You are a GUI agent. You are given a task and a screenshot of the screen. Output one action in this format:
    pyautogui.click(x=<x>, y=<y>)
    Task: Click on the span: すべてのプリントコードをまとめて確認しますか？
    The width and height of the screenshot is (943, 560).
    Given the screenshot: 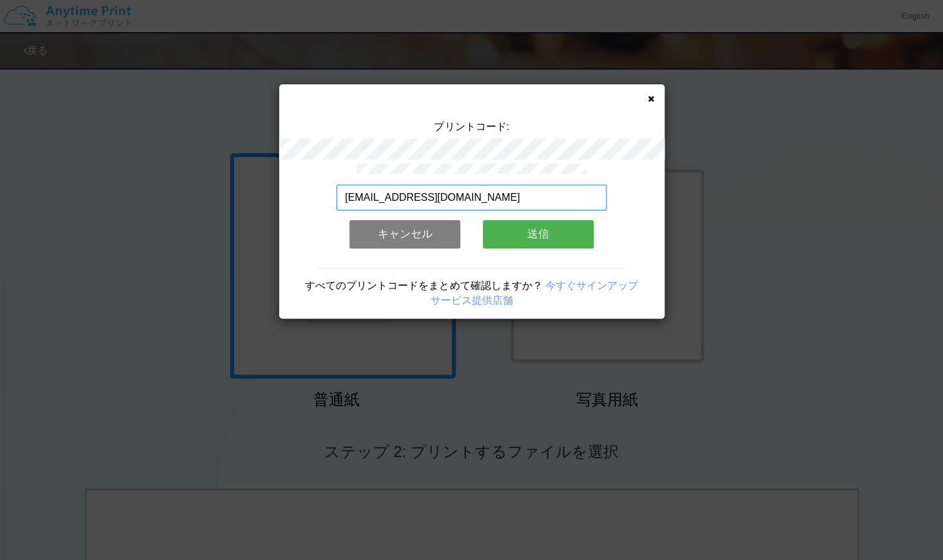 What is the action you would take?
    pyautogui.click(x=423, y=285)
    